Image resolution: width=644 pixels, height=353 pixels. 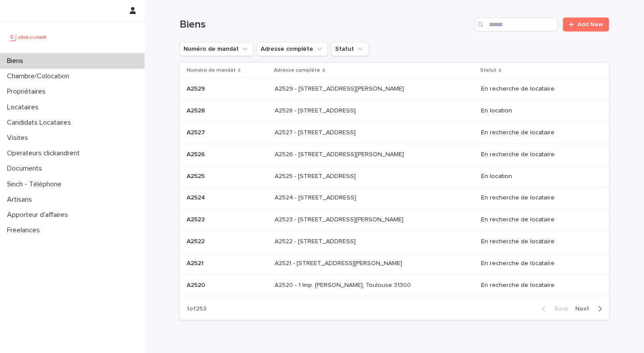 What do you see at coordinates (516, 25) in the screenshot?
I see `div: Search` at bounding box center [516, 25].